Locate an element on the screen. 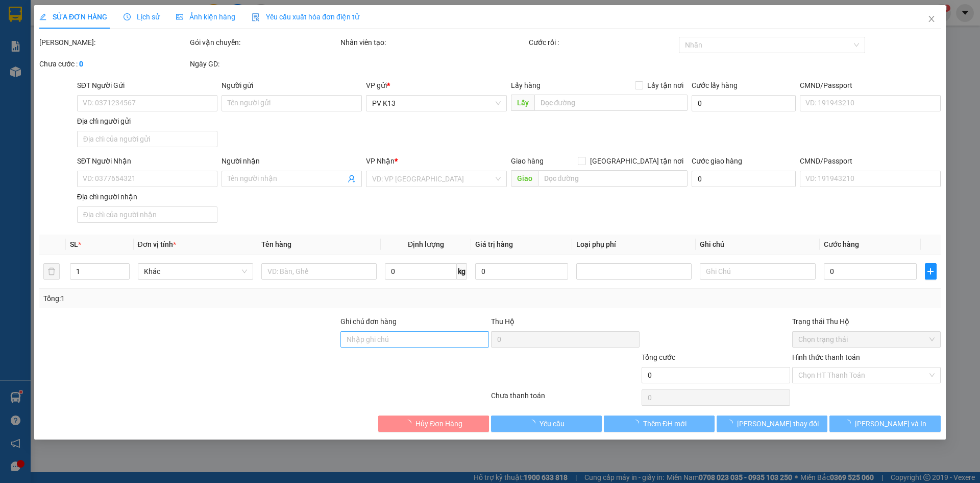  div: VP gửi is located at coordinates (437, 85).